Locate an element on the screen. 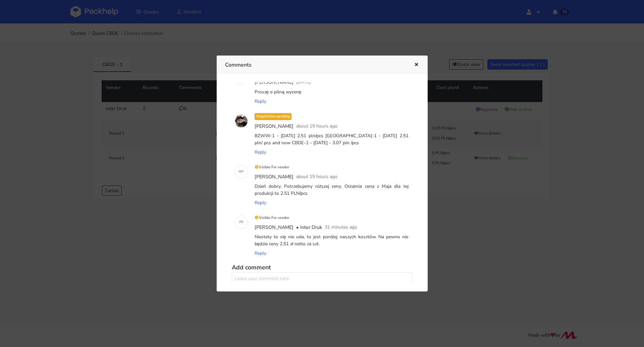 The width and height of the screenshot is (644, 347). div: Negotiation pending is located at coordinates (273, 116).